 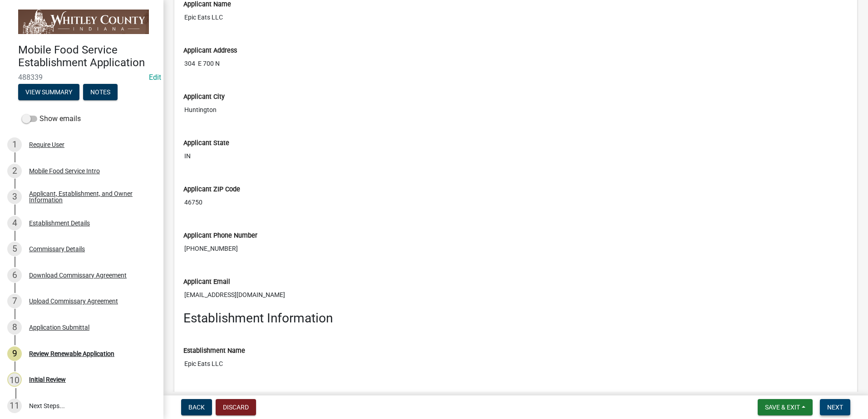 What do you see at coordinates (155, 77) in the screenshot?
I see `a: Edit` at bounding box center [155, 77].